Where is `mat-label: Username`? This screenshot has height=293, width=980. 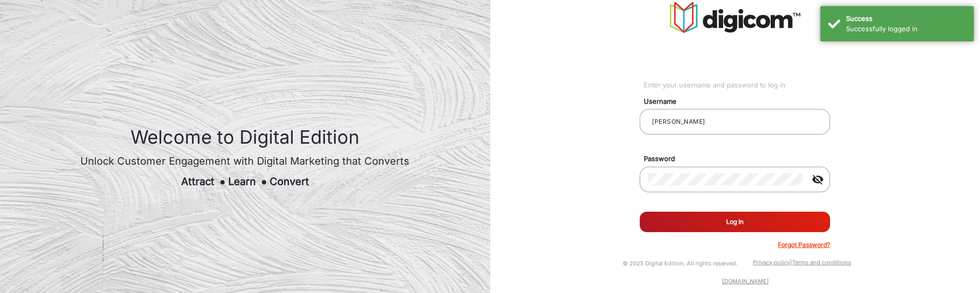 mat-label: Username is located at coordinates (739, 102).